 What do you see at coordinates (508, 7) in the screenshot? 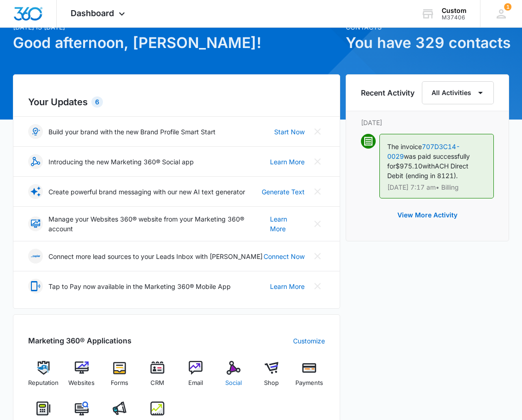
I see `span: 1` at bounding box center [508, 7].